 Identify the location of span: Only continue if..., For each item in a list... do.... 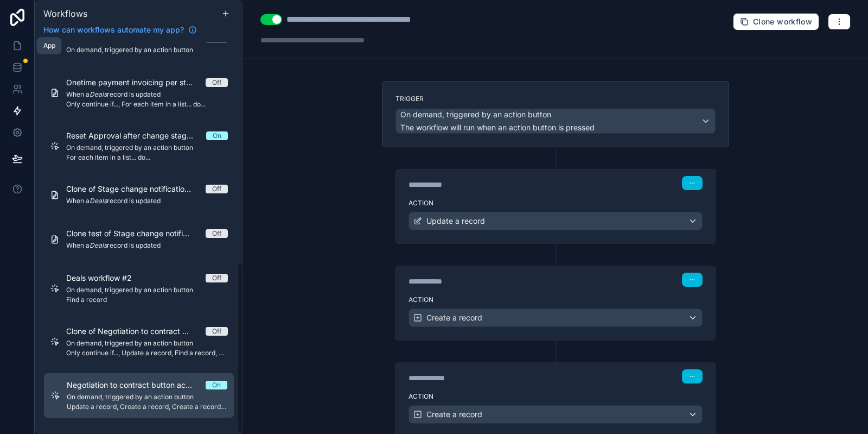
(147, 104).